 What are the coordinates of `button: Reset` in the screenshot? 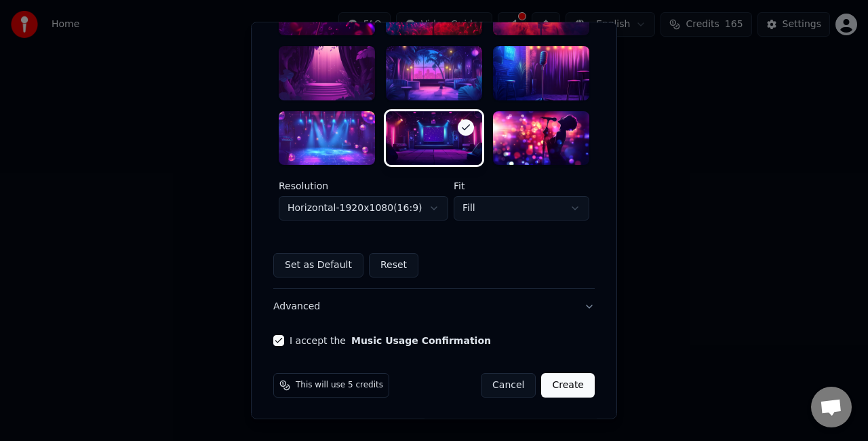 It's located at (393, 266).